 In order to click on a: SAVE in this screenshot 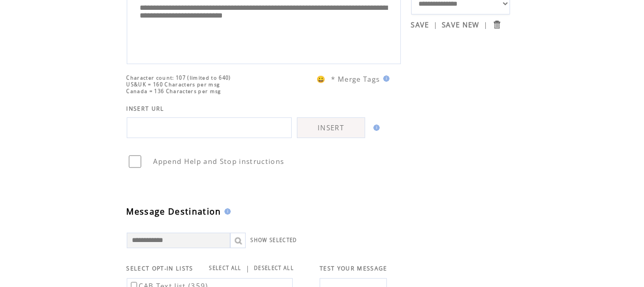, I will do `click(420, 25)`.